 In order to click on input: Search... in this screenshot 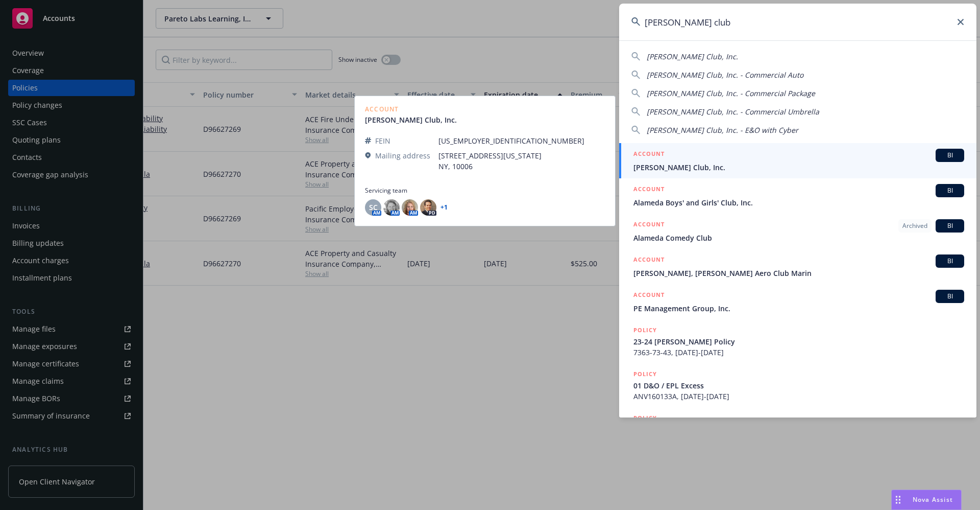, I will do `click(798, 22)`.